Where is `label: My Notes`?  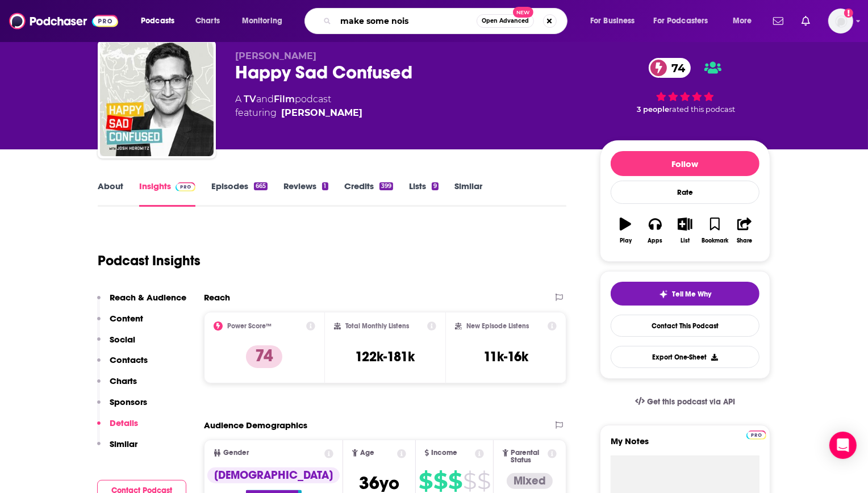
label: My Notes is located at coordinates (685, 445).